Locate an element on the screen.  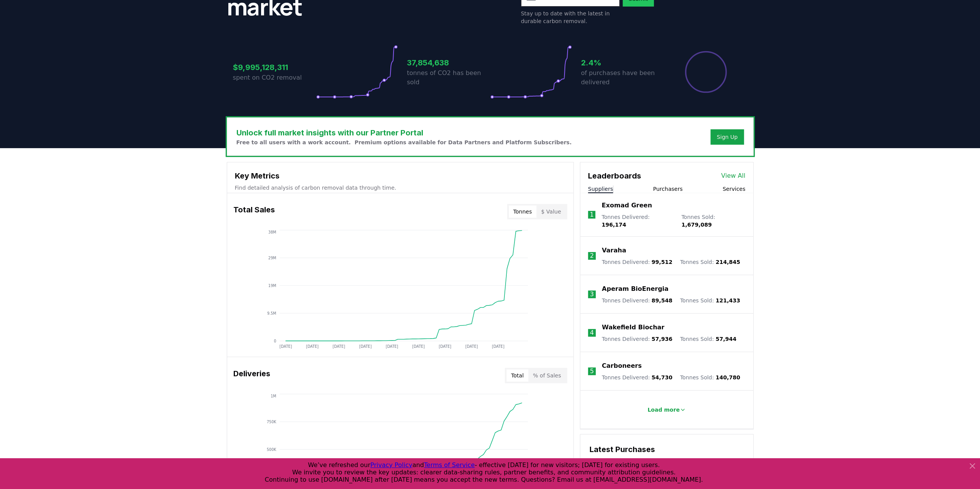
p: tonnes of CO2 has been sold is located at coordinates (449, 77).